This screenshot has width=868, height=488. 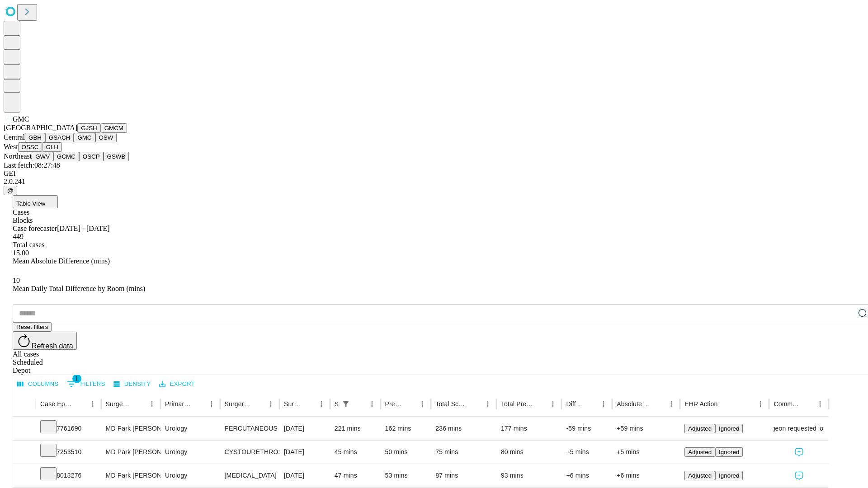 What do you see at coordinates (66, 157) in the screenshot?
I see `button: GCMC` at bounding box center [66, 157].